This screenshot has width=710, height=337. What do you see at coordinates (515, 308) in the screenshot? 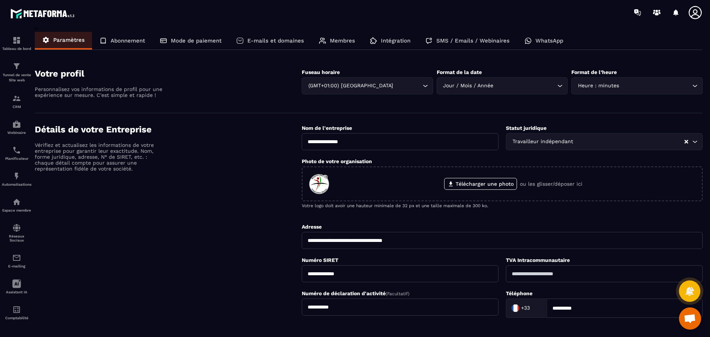
I see `img: Country Flag` at bounding box center [515, 308].